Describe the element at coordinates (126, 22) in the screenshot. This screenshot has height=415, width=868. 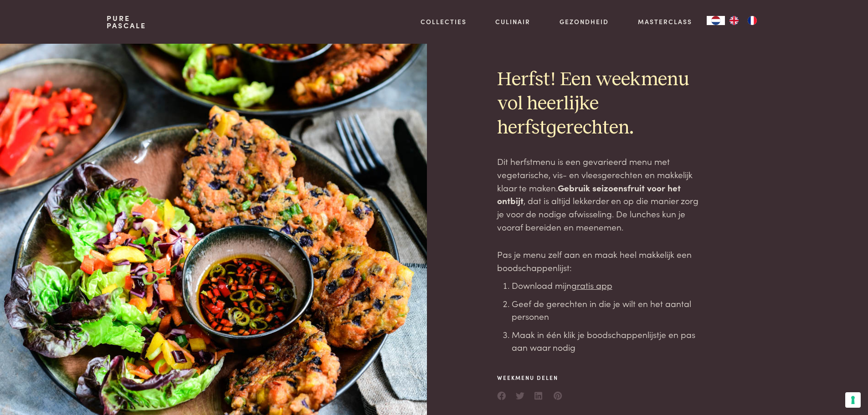
I see `a: PurePascale` at that location.